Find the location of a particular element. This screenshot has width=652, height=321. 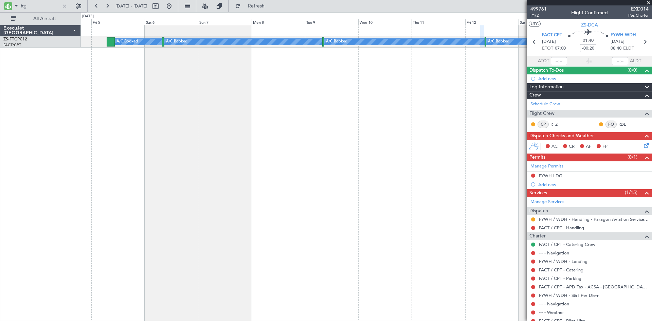

div: CP is located at coordinates (543, 124).